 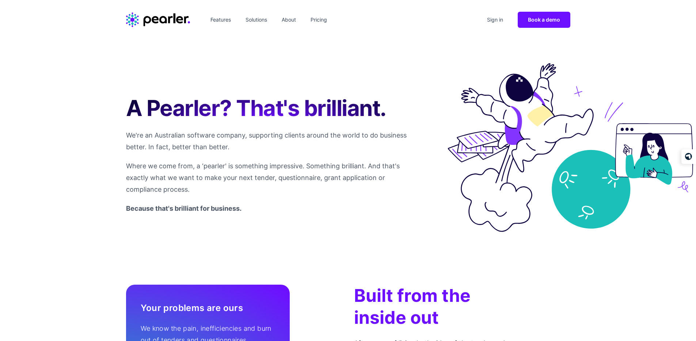 I want to click on span: Book a demo, so click(x=544, y=19).